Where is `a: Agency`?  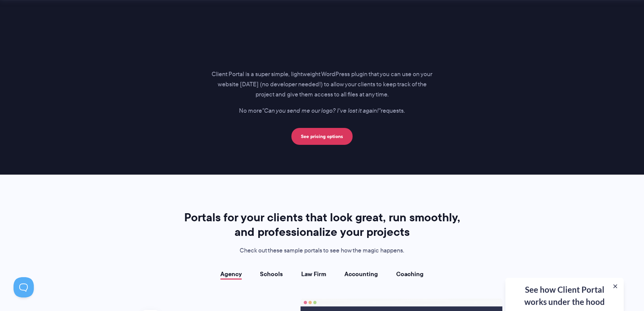
a: Agency is located at coordinates (231, 274).